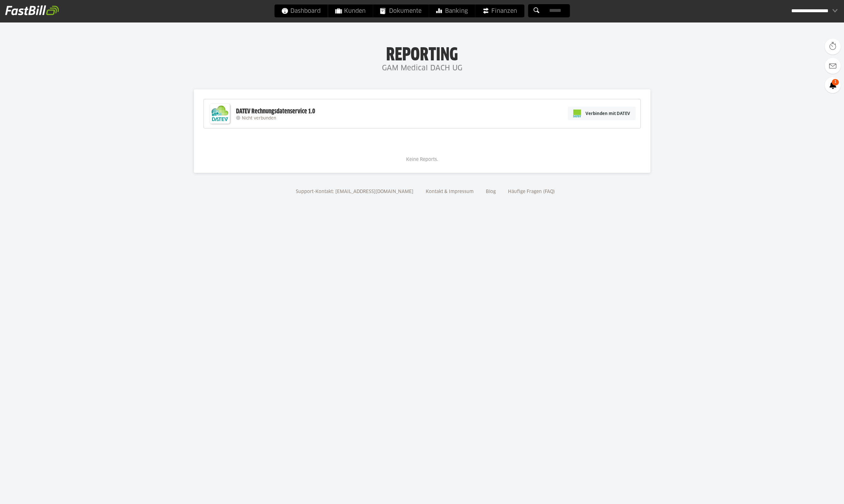 This screenshot has width=844, height=504. I want to click on img: pi-datev-logo-farbig-24.svg, so click(577, 114).